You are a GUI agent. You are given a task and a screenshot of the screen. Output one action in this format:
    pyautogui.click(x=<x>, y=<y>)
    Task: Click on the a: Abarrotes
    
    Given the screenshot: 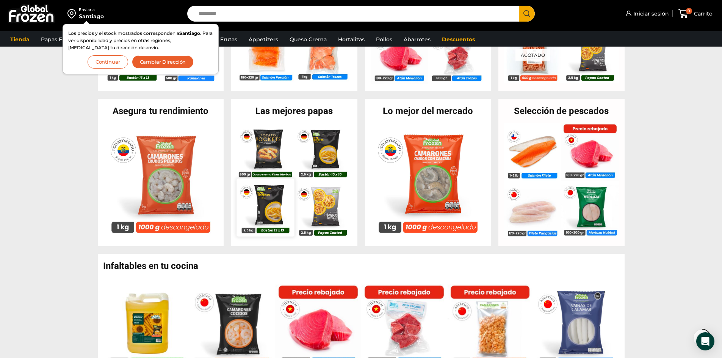 What is the action you would take?
    pyautogui.click(x=417, y=39)
    